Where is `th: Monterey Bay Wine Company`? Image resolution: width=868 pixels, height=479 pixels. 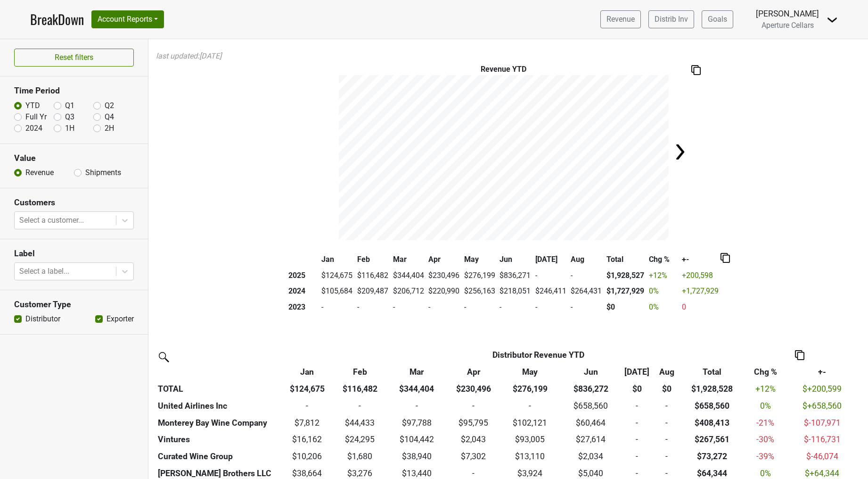
th: Monterey Bay Wine Company is located at coordinates (218, 423).